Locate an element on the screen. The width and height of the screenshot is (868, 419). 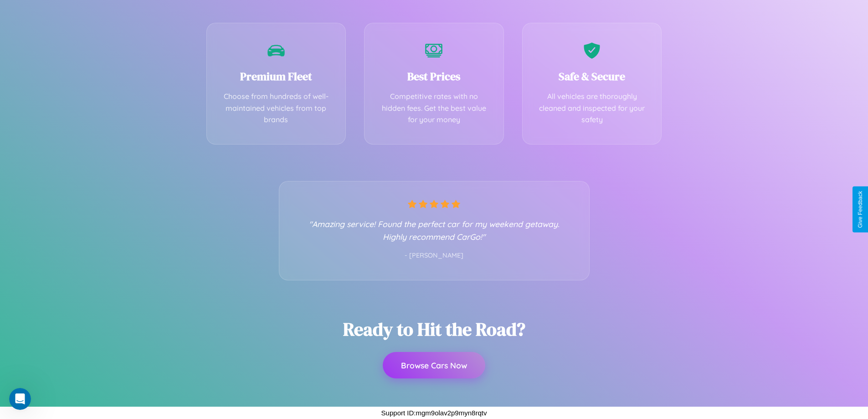
button: Browse Cars Now is located at coordinates (434, 366).